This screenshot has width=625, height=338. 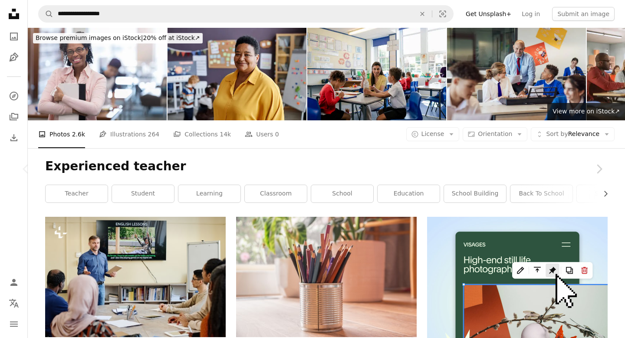 I want to click on button: Clear, so click(x=422, y=14).